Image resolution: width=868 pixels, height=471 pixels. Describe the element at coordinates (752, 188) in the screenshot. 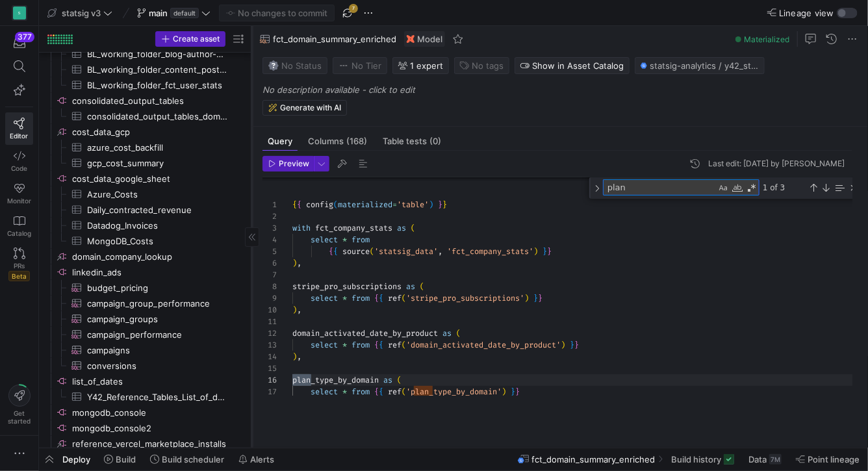

I see `div: Use Regular Expression (⌥⌘R)` at that location.